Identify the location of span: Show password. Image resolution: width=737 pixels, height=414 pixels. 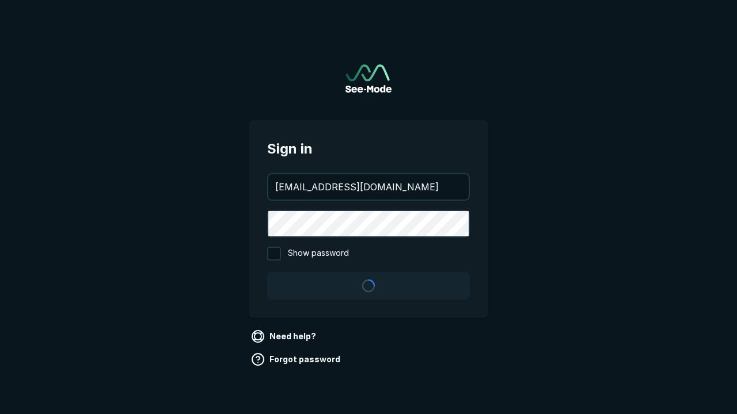
(318, 254).